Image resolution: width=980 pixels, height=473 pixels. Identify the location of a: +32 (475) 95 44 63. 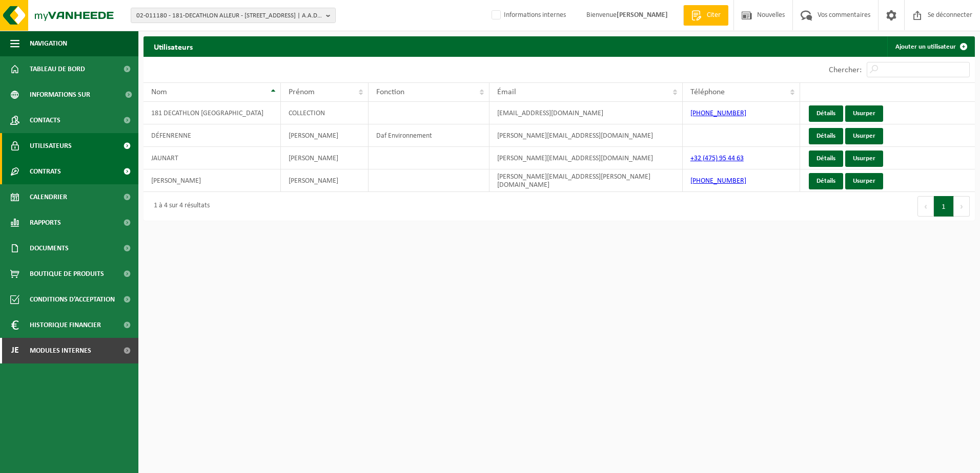
(717, 158).